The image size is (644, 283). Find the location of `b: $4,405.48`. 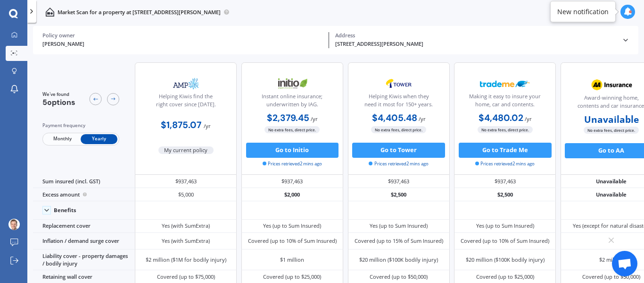

b: $4,405.48 is located at coordinates (395, 117).